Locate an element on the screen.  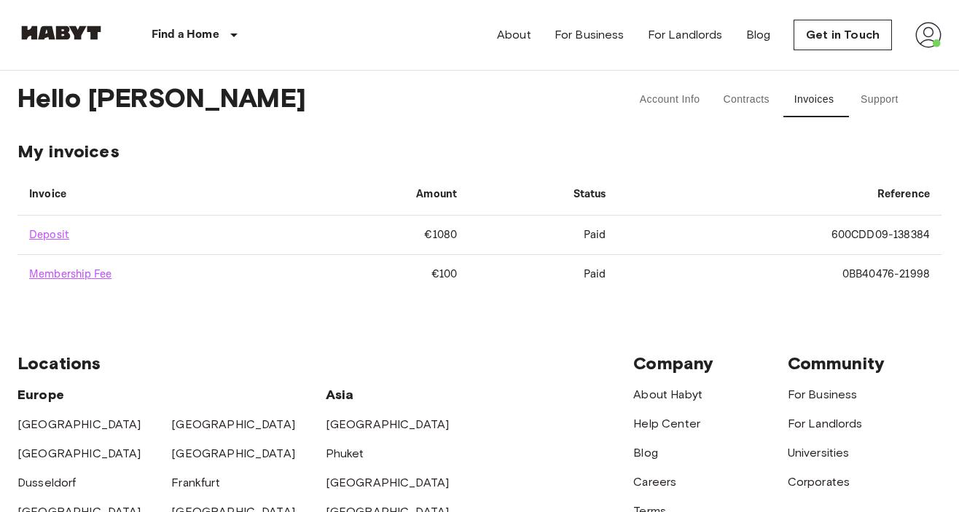
td: €100 is located at coordinates (384, 274).